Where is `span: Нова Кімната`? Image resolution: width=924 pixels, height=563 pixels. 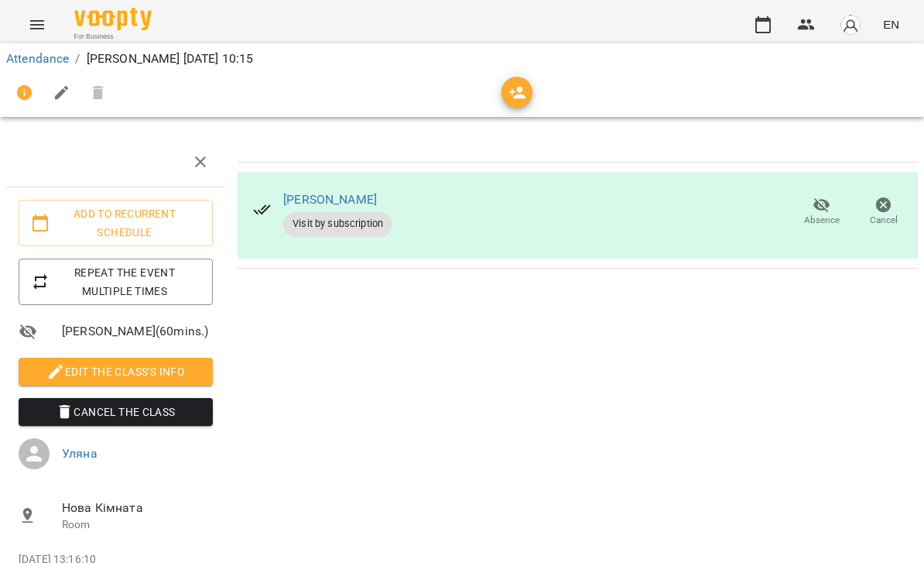 span: Нова Кімната is located at coordinates (137, 508).